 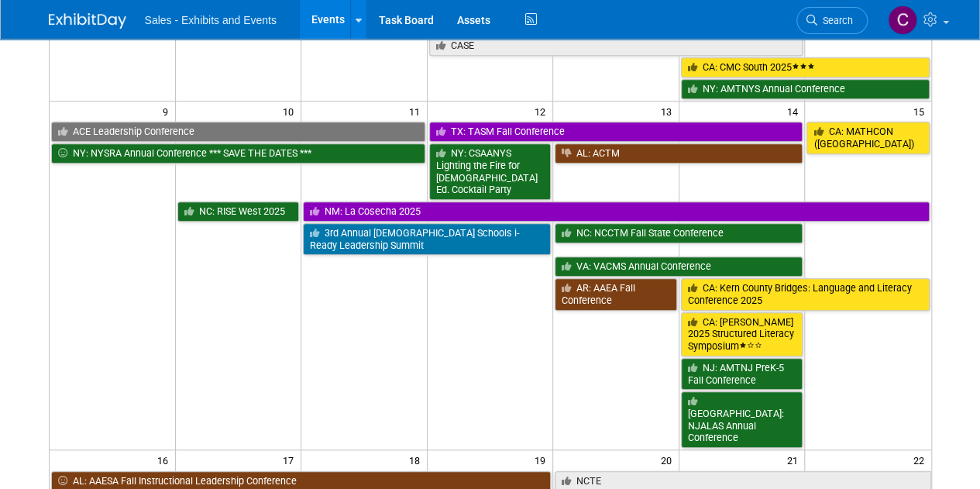 What do you see at coordinates (742, 374) in the screenshot?
I see `a: NJ: AMTNJ PreK-5 Fall Conference` at bounding box center [742, 374].